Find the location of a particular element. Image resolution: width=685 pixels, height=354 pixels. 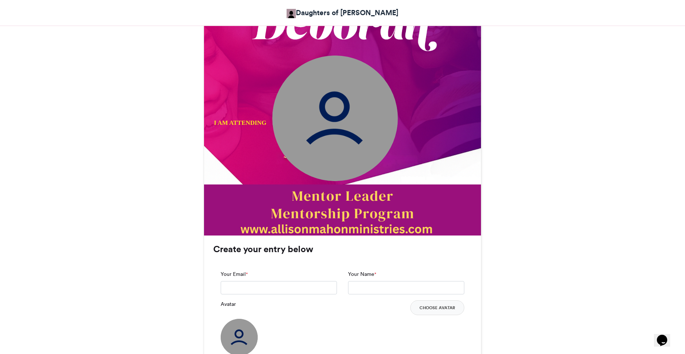

label: Your Name is located at coordinates (362, 274).